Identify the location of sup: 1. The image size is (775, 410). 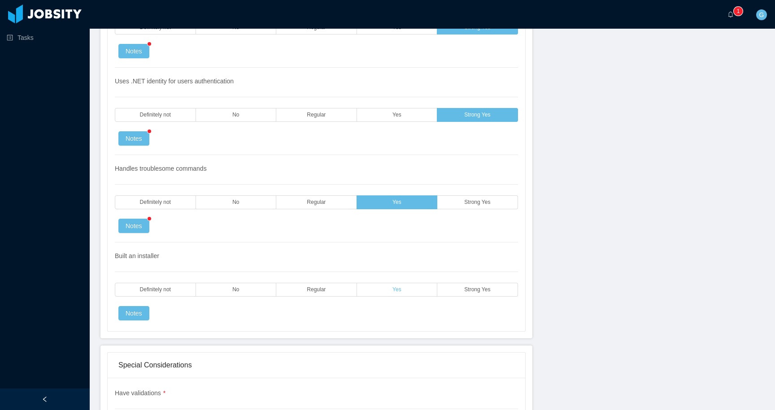
(738, 11).